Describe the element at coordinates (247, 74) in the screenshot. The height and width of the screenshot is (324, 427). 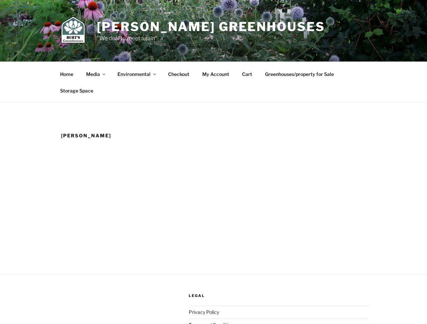
I see `a: Cart` at that location.